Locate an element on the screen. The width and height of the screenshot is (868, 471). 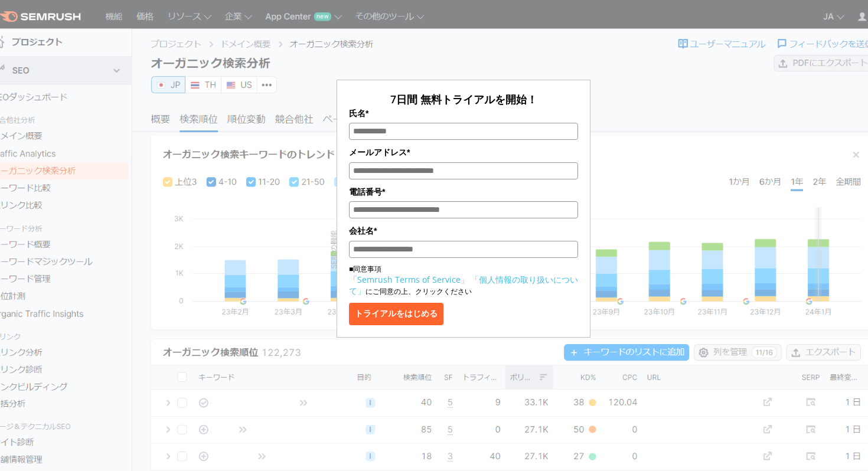
a: 「Semrush Terms of Service」 is located at coordinates (409, 279).